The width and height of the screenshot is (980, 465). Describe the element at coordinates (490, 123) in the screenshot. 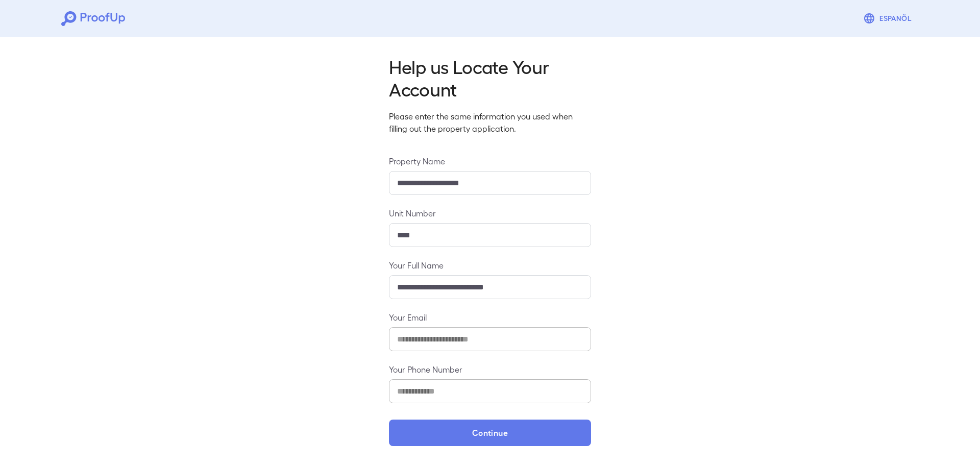

I see `p: Please enter the same information you used when filling out the property application.` at that location.